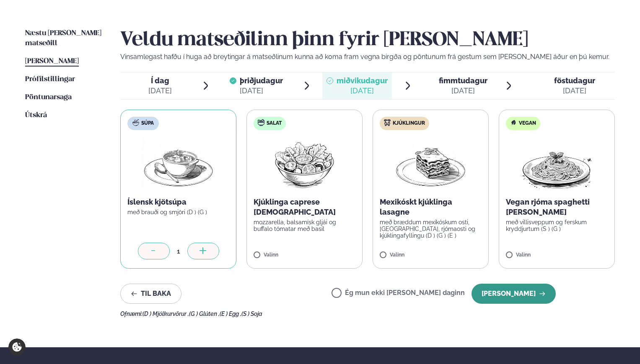  I want to click on img: soup.svg, so click(136, 123).